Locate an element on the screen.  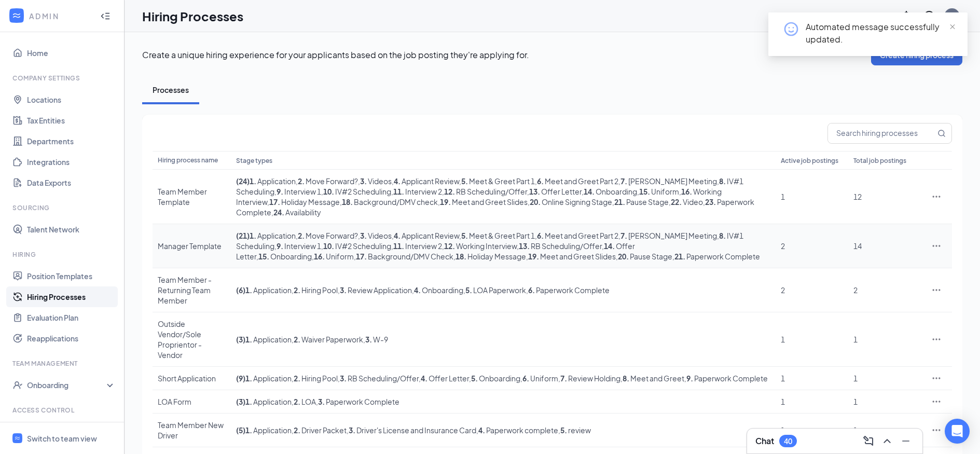
svg: ChevronUp is located at coordinates (887, 441).